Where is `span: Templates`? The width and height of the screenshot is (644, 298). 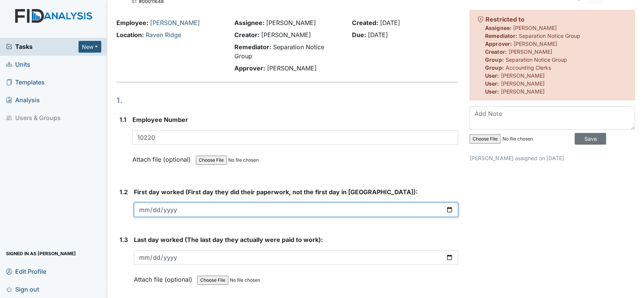
span: Templates is located at coordinates (25, 82).